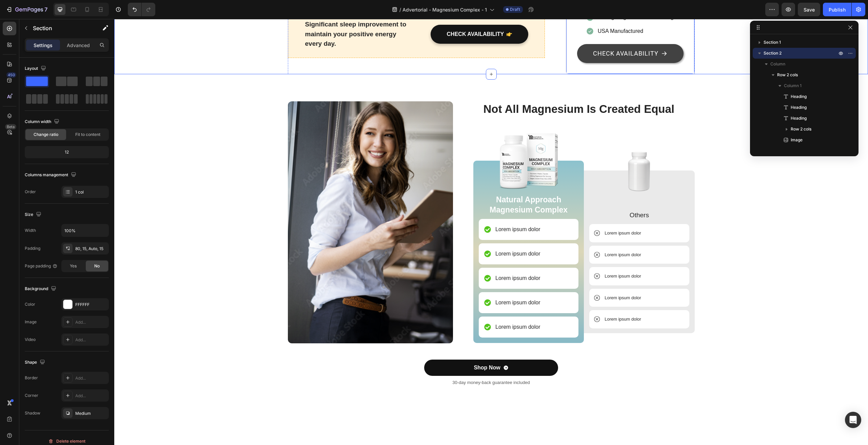 The height and width of the screenshot is (445, 868). I want to click on a: CHECK AVAILABILITY, so click(516, 34).